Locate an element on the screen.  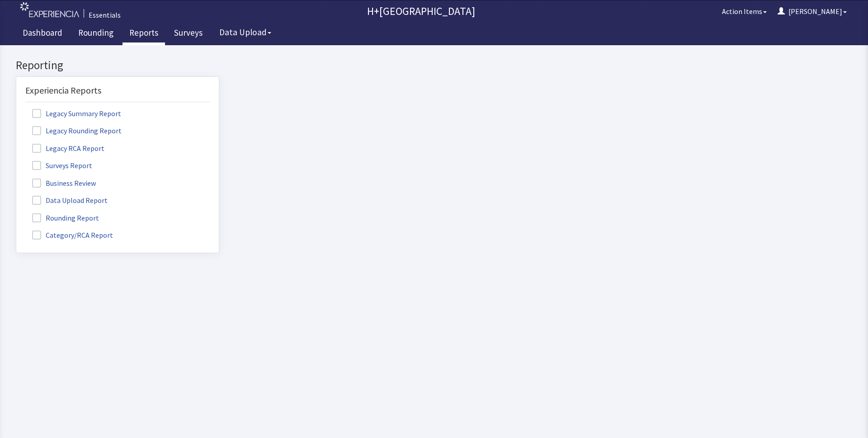
label: Rounding Report is located at coordinates (67, 173).